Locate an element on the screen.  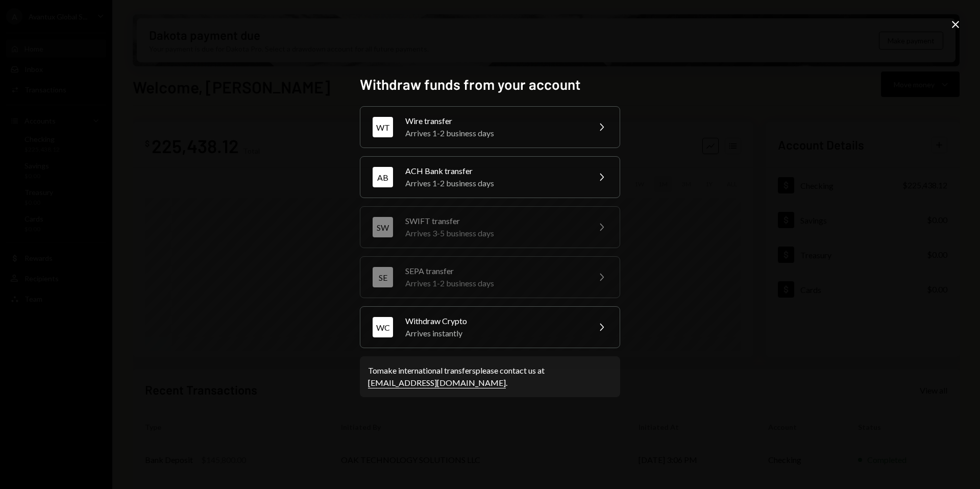
button: SESEPA transferArrives 1-2 business days is located at coordinates (490, 277).